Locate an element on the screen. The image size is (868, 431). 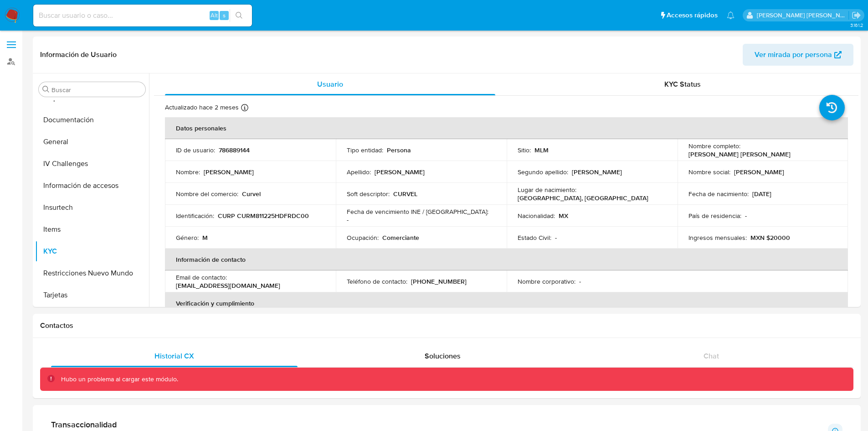
button: Ver mirada por persona is located at coordinates (798, 55).